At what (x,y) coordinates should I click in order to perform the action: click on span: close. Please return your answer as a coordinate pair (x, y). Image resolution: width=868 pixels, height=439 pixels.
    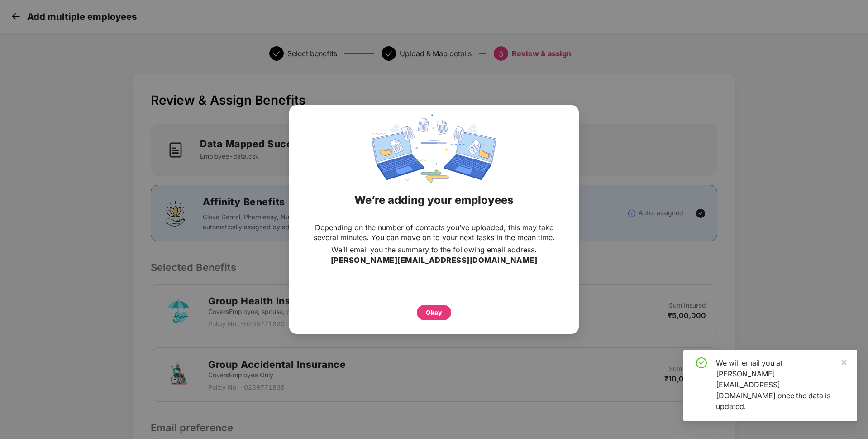
    Looking at the image, I should click on (844, 363).